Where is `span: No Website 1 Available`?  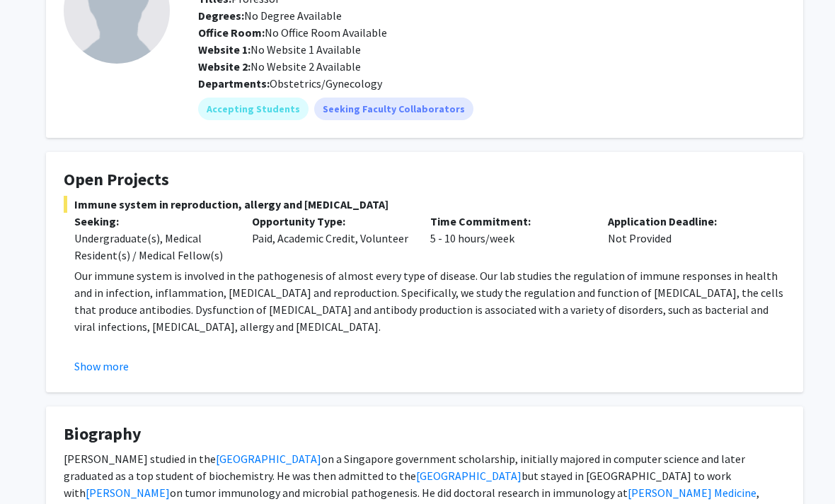 span: No Website 1 Available is located at coordinates (279, 49).